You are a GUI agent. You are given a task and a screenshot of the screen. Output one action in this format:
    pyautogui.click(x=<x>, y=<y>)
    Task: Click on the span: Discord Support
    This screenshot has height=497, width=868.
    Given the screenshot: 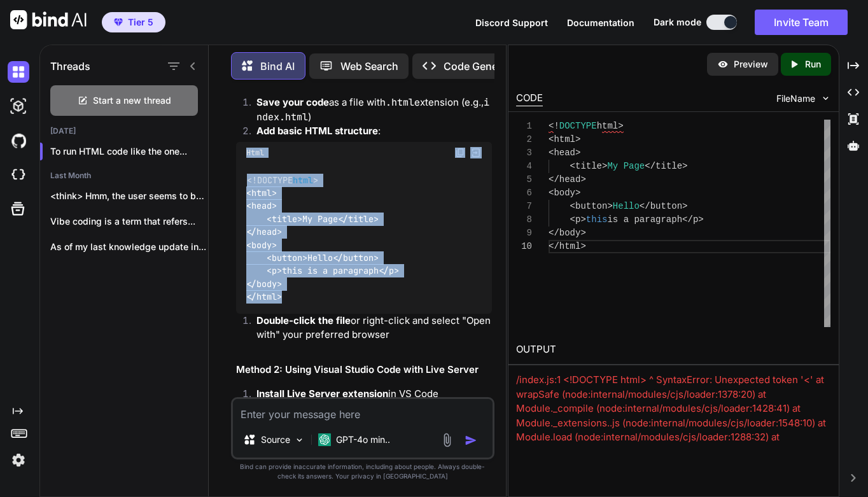 What is the action you would take?
    pyautogui.click(x=512, y=22)
    